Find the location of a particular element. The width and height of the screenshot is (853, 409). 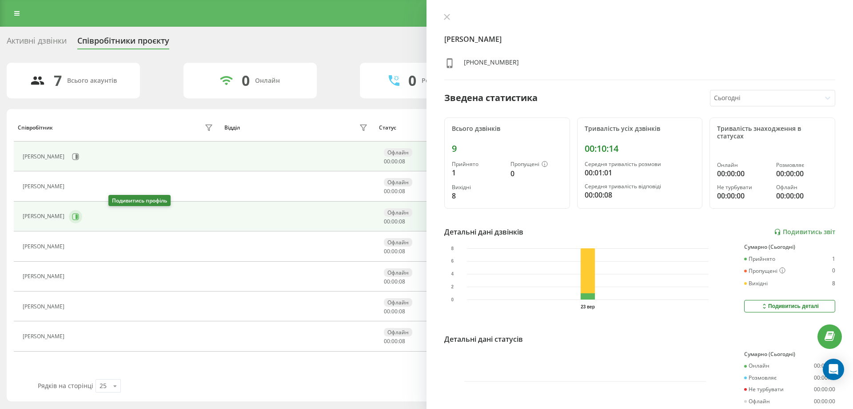

div: Активні дзвінки is located at coordinates (36, 43).